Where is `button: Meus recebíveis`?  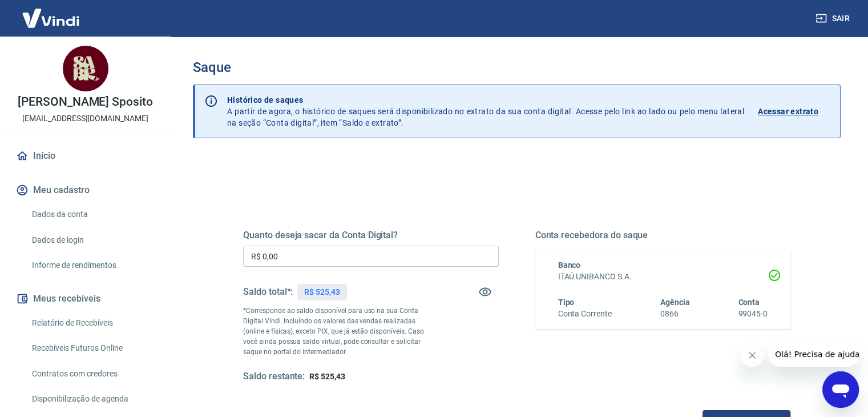 button: Meus recebíveis is located at coordinates (85, 299).